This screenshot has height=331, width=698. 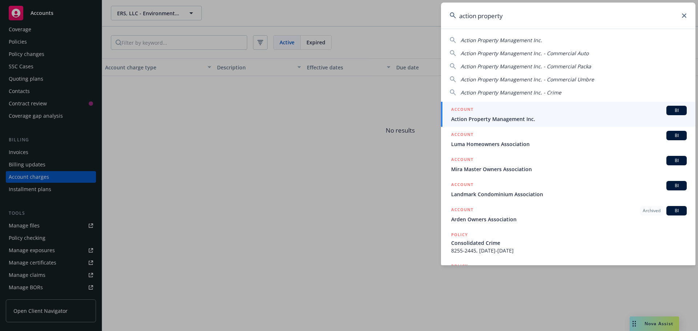 What do you see at coordinates (525, 66) in the screenshot?
I see `span: Action Property Management Inc. - Commercial Packa` at bounding box center [525, 66].